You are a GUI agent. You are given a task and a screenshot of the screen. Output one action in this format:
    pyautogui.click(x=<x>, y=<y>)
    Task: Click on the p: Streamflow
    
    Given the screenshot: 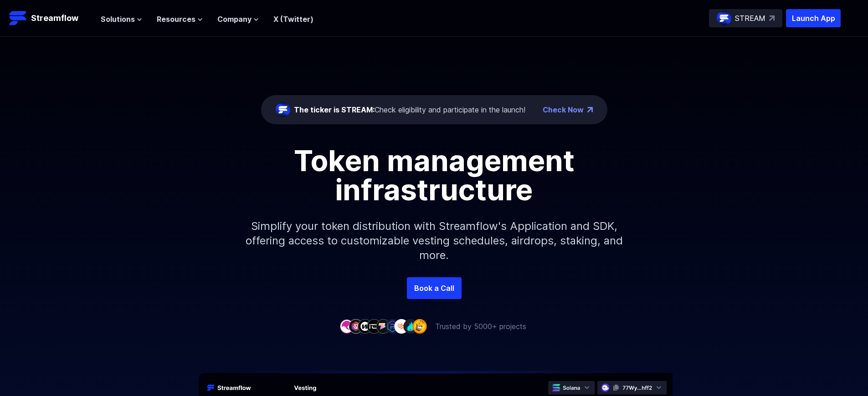 What is the action you would take?
    pyautogui.click(x=55, y=18)
    